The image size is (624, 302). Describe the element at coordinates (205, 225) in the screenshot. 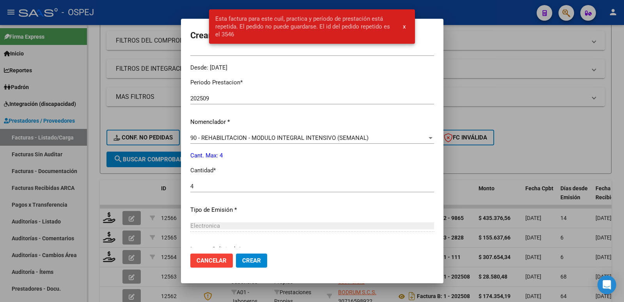

I see `span: Electronica` at that location.